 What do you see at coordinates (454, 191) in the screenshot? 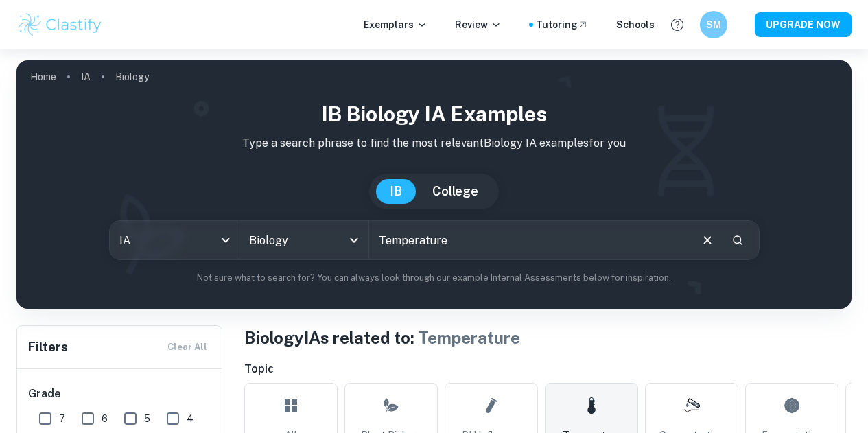
I see `button: College` at bounding box center [454, 191].